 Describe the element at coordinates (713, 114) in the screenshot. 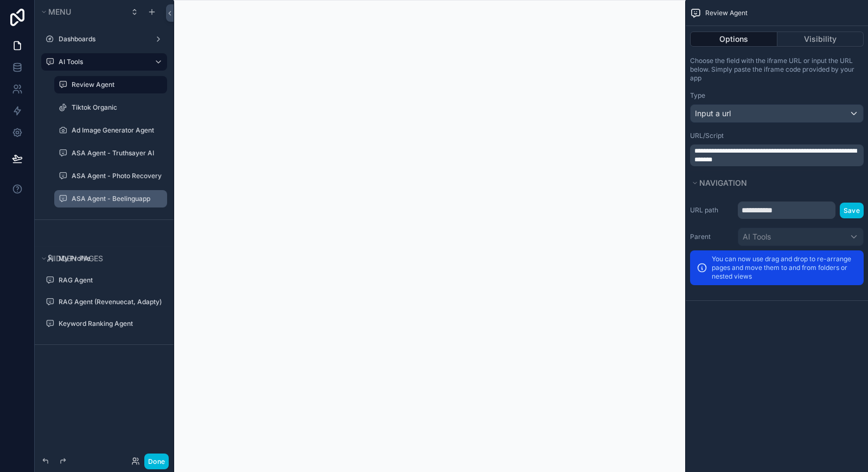

I see `span: Input a url` at that location.